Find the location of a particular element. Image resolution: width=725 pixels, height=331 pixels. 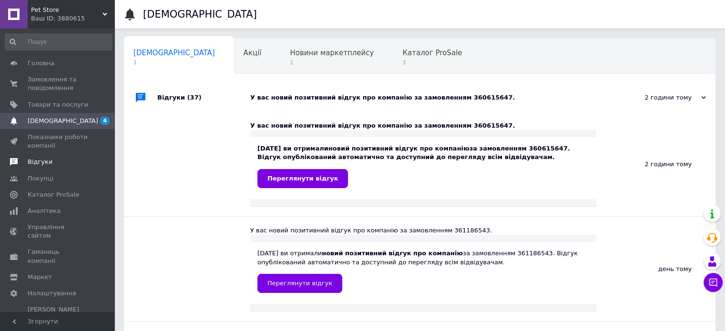

span: Покупці is located at coordinates (41, 179).